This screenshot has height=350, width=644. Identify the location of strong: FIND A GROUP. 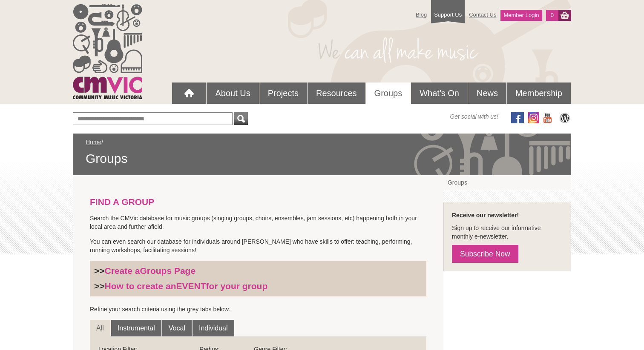
(122, 202).